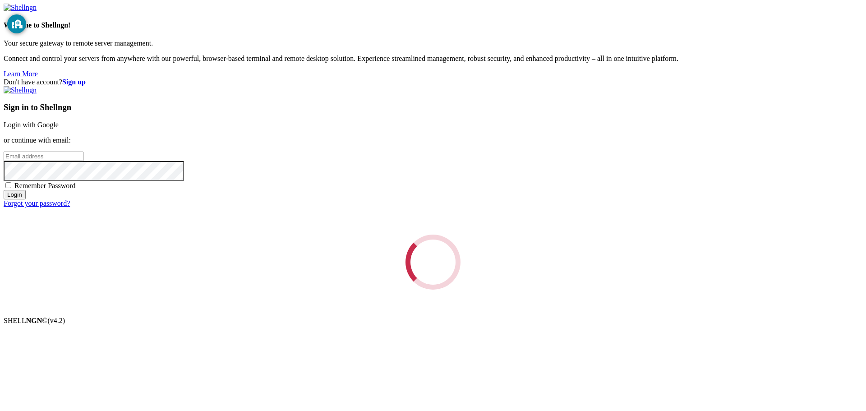 This screenshot has height=411, width=866. I want to click on h3: Sign in to Shellngn, so click(433, 107).